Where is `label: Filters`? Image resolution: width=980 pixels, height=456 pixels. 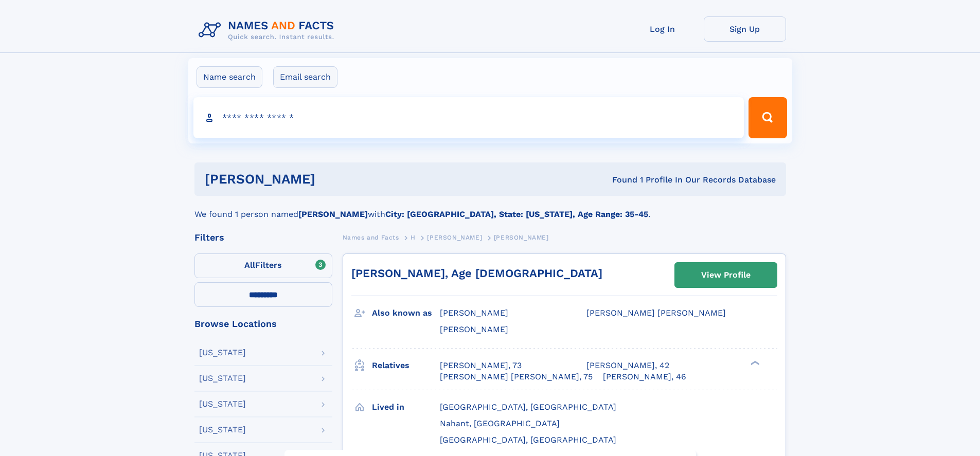 label: Filters is located at coordinates (263, 266).